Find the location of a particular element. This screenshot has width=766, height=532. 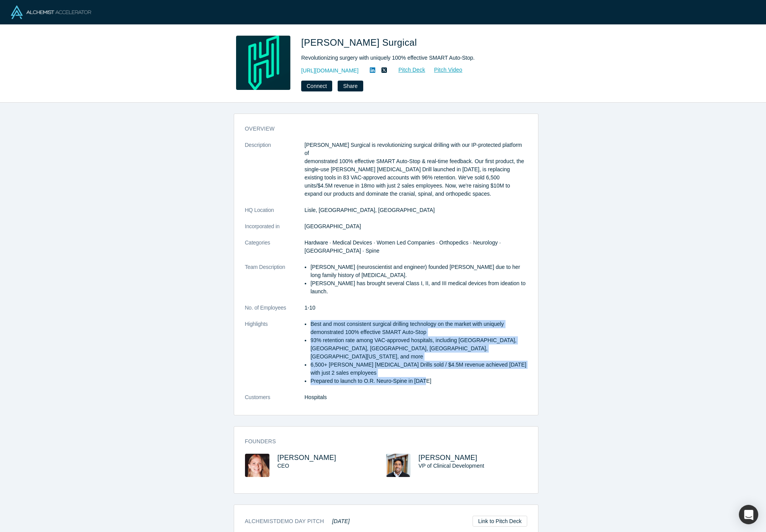

h3: overview is located at coordinates (381, 129).